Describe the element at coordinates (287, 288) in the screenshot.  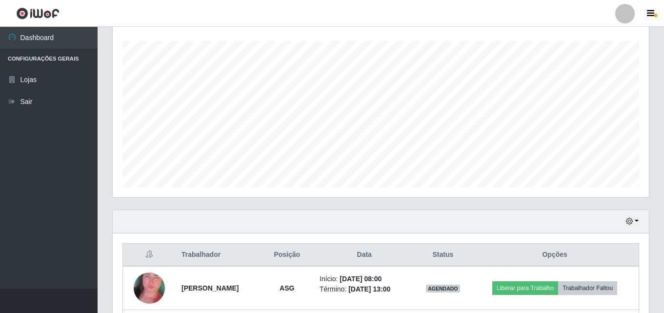
I see `strong: ASG` at that location.